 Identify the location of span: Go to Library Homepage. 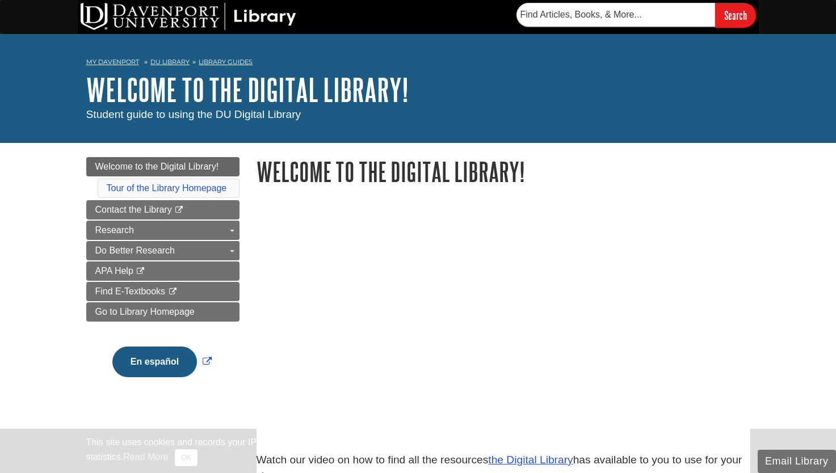
(145, 312).